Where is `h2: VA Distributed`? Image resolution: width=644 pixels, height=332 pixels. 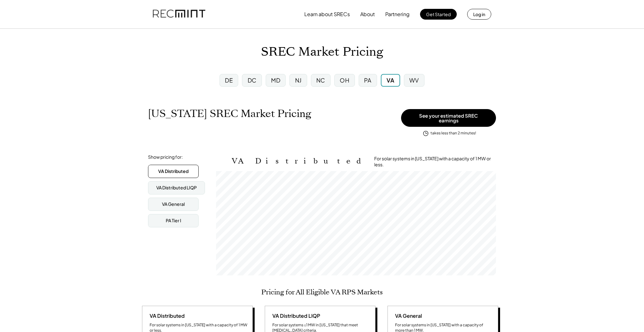 h2: VA Distributed is located at coordinates (298, 161).